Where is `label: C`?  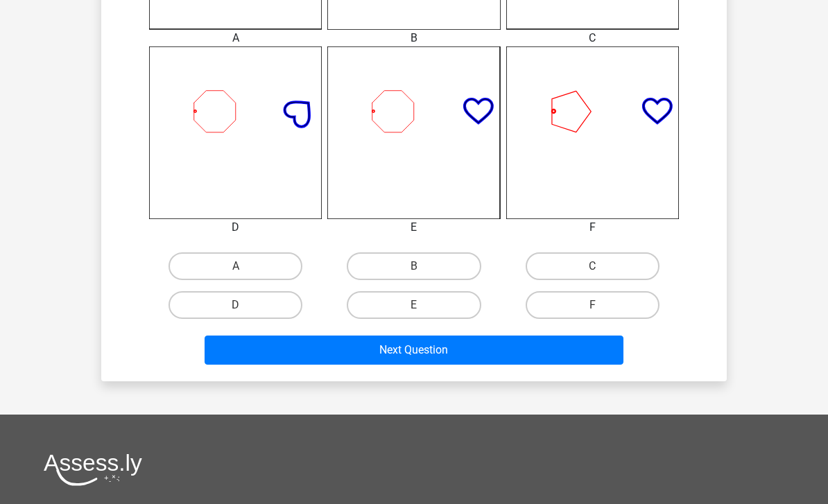 label: C is located at coordinates (592, 266).